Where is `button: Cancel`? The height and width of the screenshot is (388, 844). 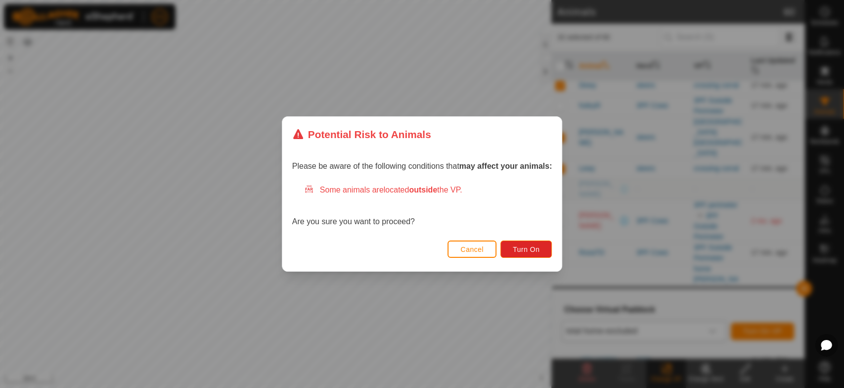
button: Cancel is located at coordinates (472, 249).